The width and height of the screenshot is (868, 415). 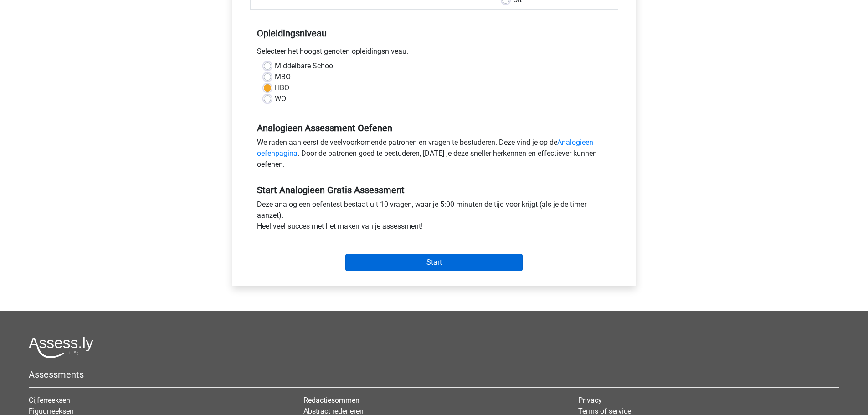 What do you see at coordinates (434, 155) in the screenshot?
I see `div: We raden aan eerst de veelvoorkomende patronen en vragen te bestuderen. Deze vind je op de . Door...` at bounding box center [434, 155].